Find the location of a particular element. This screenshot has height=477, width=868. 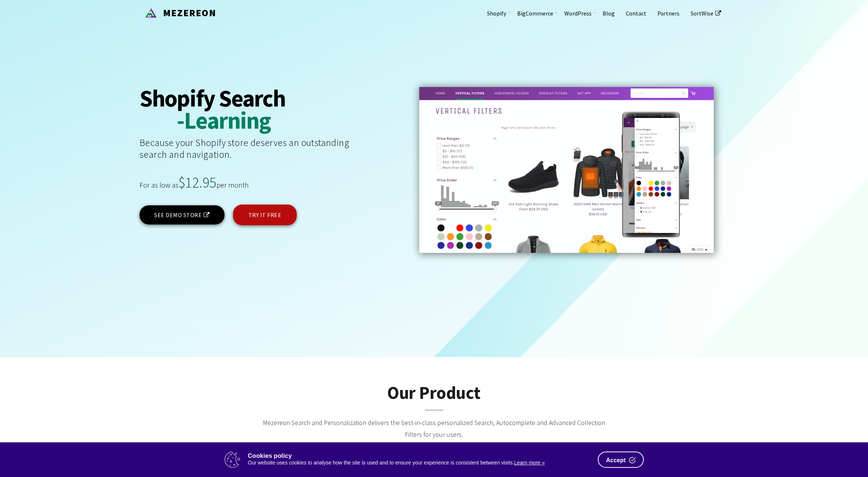

strong: Shopify Search is located at coordinates (215, 98).